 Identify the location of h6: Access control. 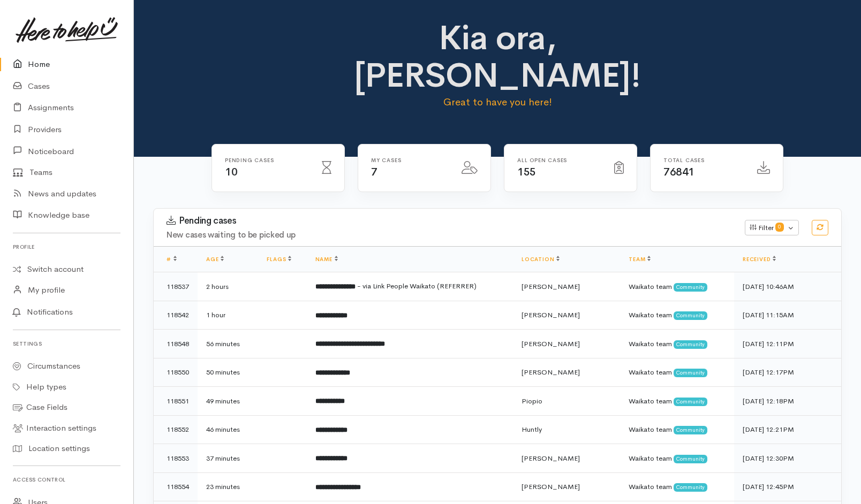
(66, 480).